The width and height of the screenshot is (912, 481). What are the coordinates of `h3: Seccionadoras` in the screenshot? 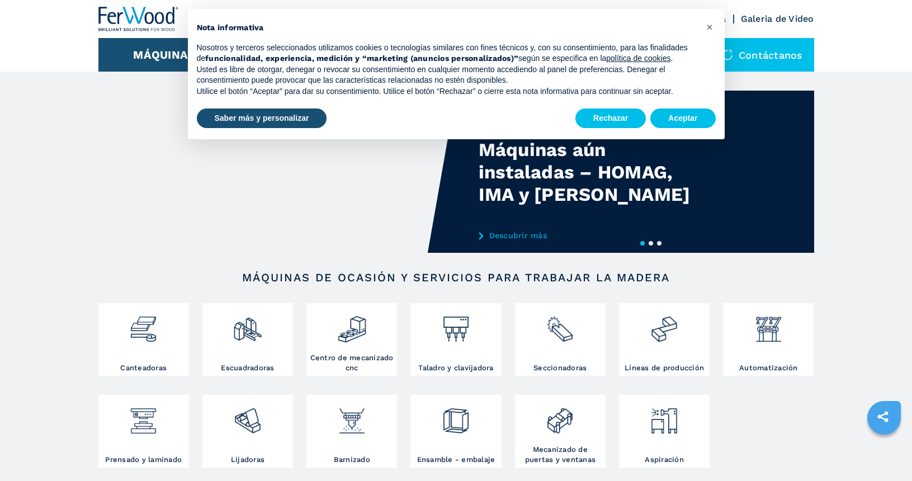 It's located at (560, 368).